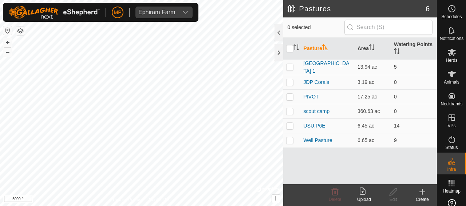 Image resolution: width=466 pixels, height=206 pixels. What do you see at coordinates (117, 12) in the screenshot?
I see `span: MP` at bounding box center [117, 12].